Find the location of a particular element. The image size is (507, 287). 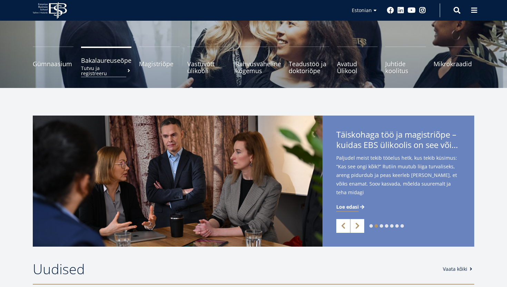

img: EBS Magistriõpe is located at coordinates (178, 181).